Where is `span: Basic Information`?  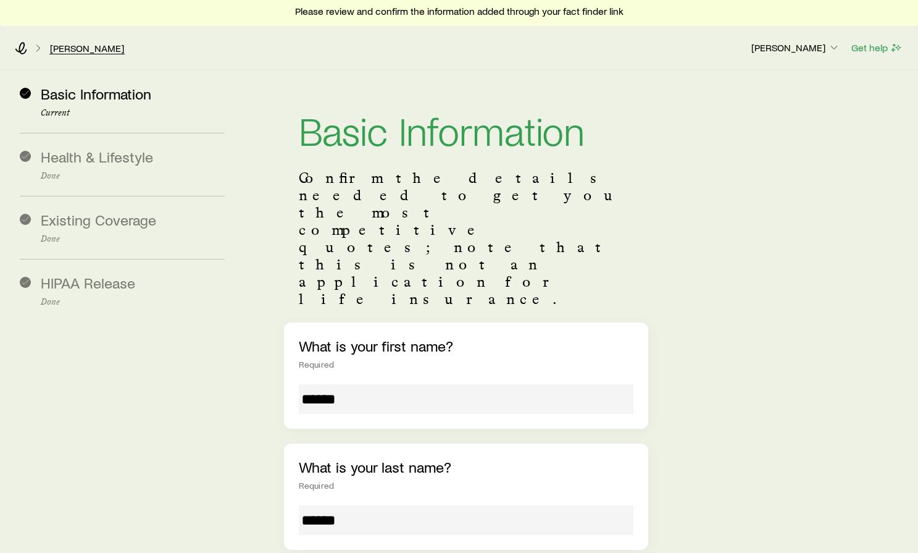 span: Basic Information is located at coordinates (96, 93).